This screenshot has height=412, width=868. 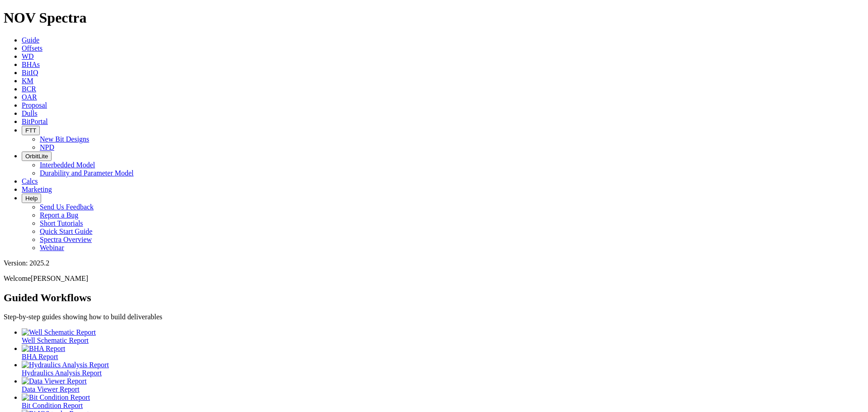 I want to click on a: Webinar, so click(x=52, y=247).